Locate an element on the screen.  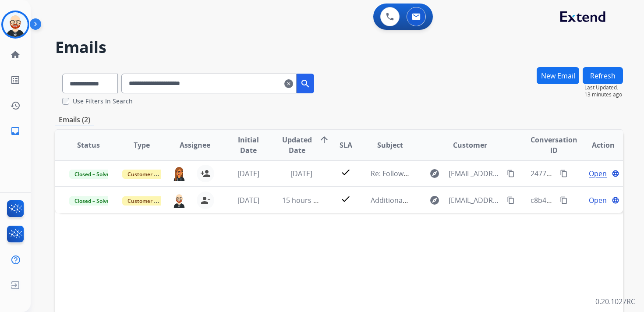
span: Updated Date is located at coordinates (297, 145).